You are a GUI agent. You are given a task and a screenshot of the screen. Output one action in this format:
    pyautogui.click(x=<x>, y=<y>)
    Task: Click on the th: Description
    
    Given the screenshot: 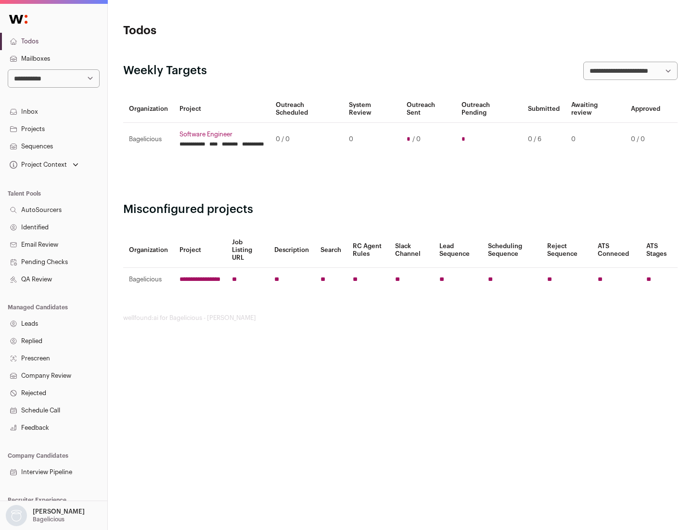 What is the action you would take?
    pyautogui.click(x=292, y=250)
    